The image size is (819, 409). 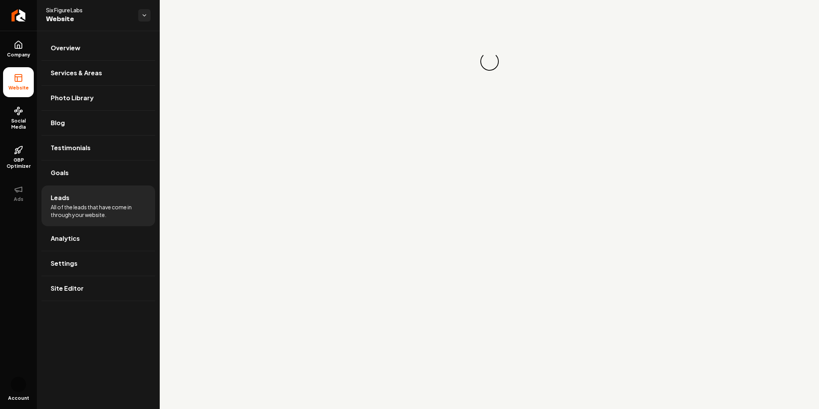 What do you see at coordinates (98, 73) in the screenshot?
I see `a: Services & Areas` at bounding box center [98, 73].